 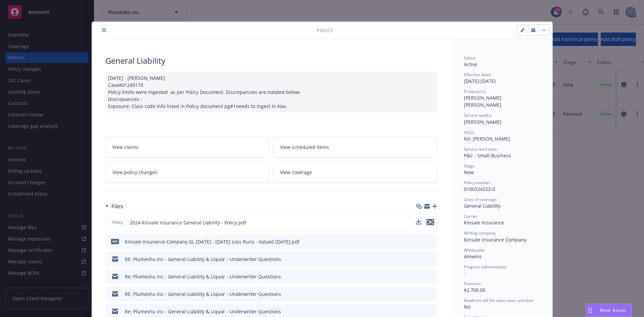 I want to click on span: View coverage, so click(x=296, y=172).